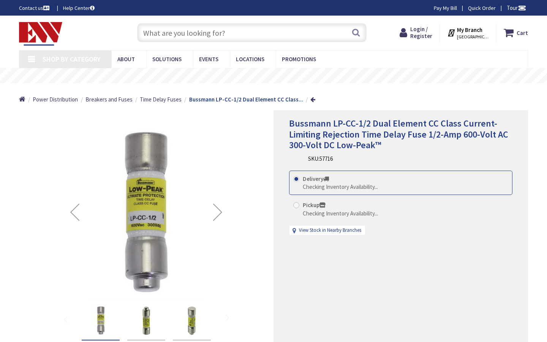 The height and width of the screenshot is (342, 547). I want to click on span: Events, so click(209, 59).